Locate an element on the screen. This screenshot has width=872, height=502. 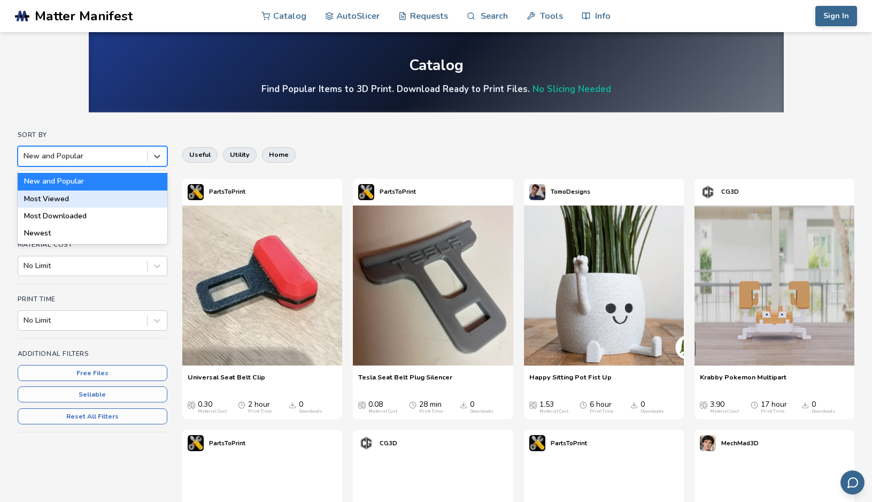
span: Matter Manifest is located at coordinates (83, 16).